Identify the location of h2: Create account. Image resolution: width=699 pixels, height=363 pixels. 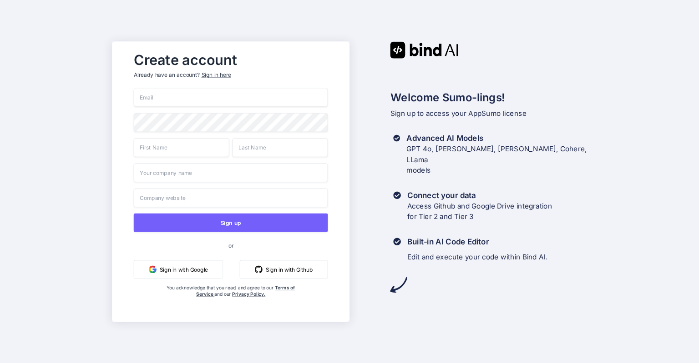
(230, 60).